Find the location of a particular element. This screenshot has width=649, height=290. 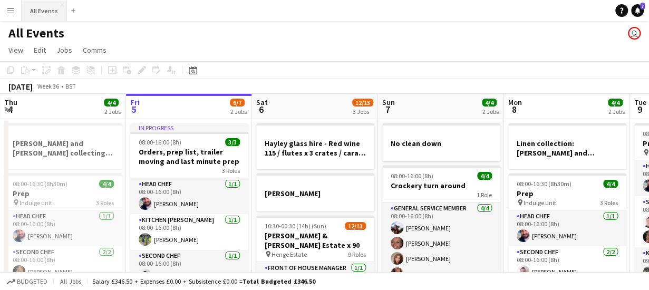

span: Jobs is located at coordinates (64, 50).